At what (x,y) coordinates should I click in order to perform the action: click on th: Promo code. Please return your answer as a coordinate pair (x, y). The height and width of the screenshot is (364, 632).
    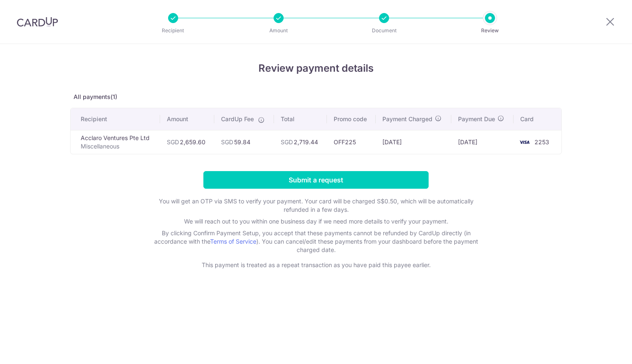
    Looking at the image, I should click on (351, 119).